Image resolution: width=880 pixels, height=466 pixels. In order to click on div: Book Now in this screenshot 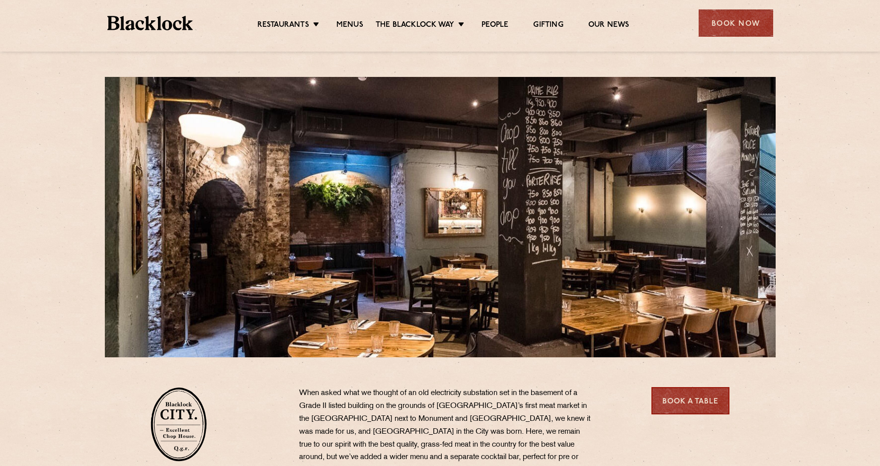, I will do `click(736, 23)`.